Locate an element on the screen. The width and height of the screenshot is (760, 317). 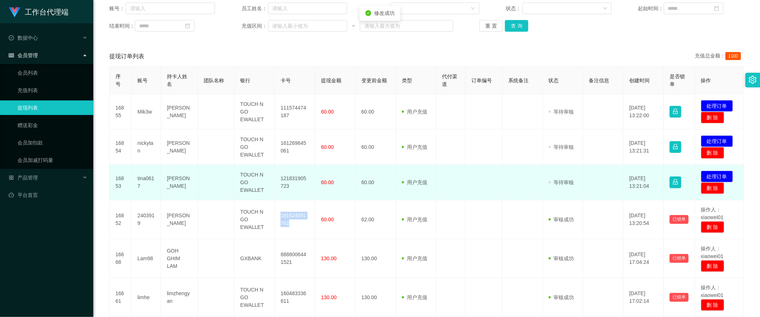
span: 员工姓名： is located at coordinates (255, 8).